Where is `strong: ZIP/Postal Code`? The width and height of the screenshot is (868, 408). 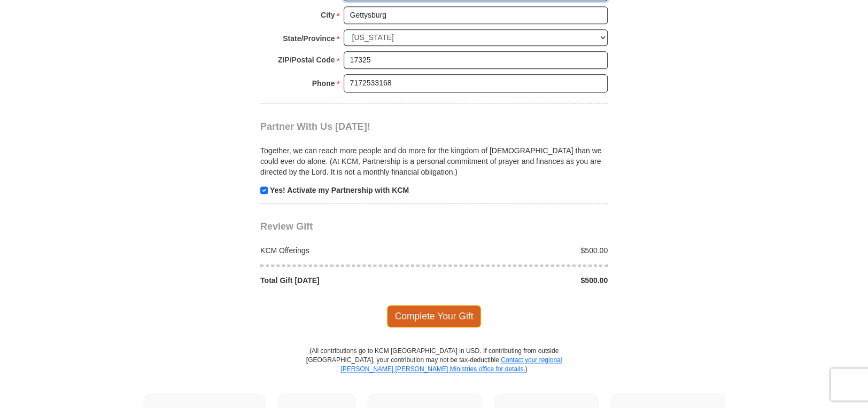
strong: ZIP/Postal Code is located at coordinates (306, 60).